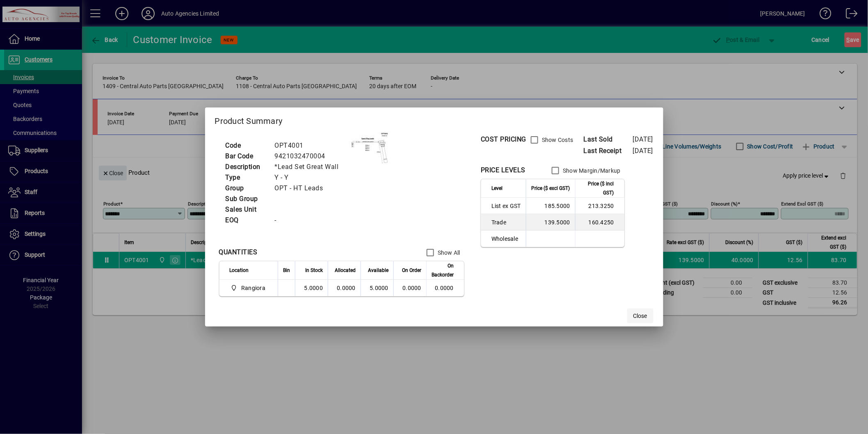 This screenshot has width=868, height=434. What do you see at coordinates (557, 140) in the screenshot?
I see `label: Show Costs` at bounding box center [557, 140].